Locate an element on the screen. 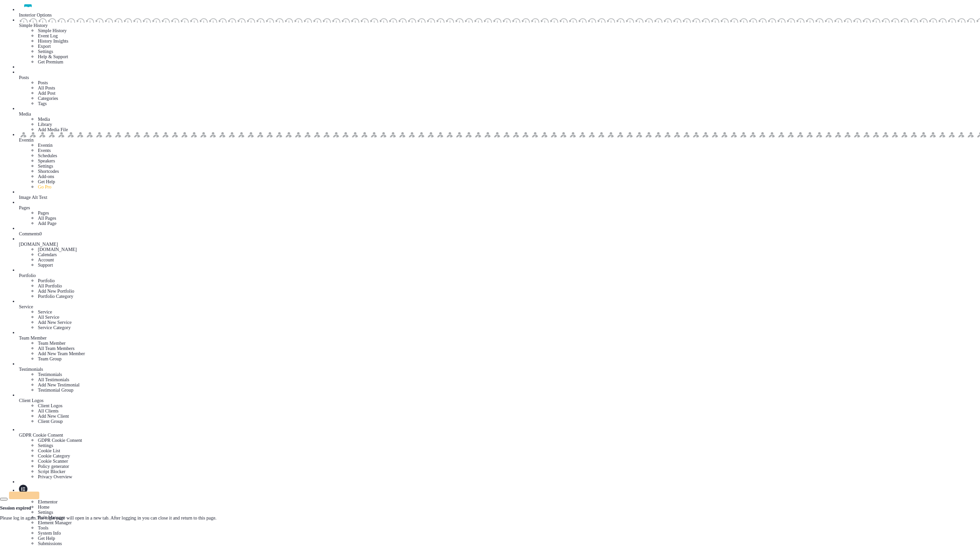 This screenshot has width=980, height=547. a: Service is located at coordinates (499, 303).